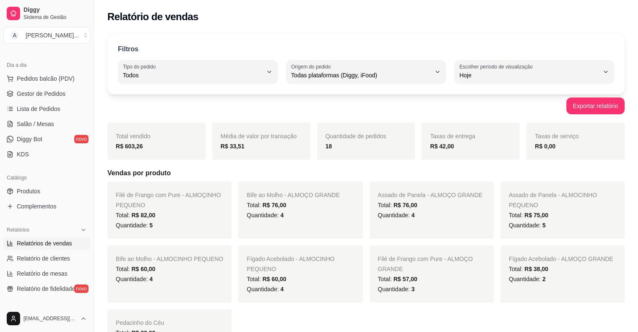  What do you see at coordinates (529, 75) in the screenshot?
I see `span: Hoje` at bounding box center [529, 75].